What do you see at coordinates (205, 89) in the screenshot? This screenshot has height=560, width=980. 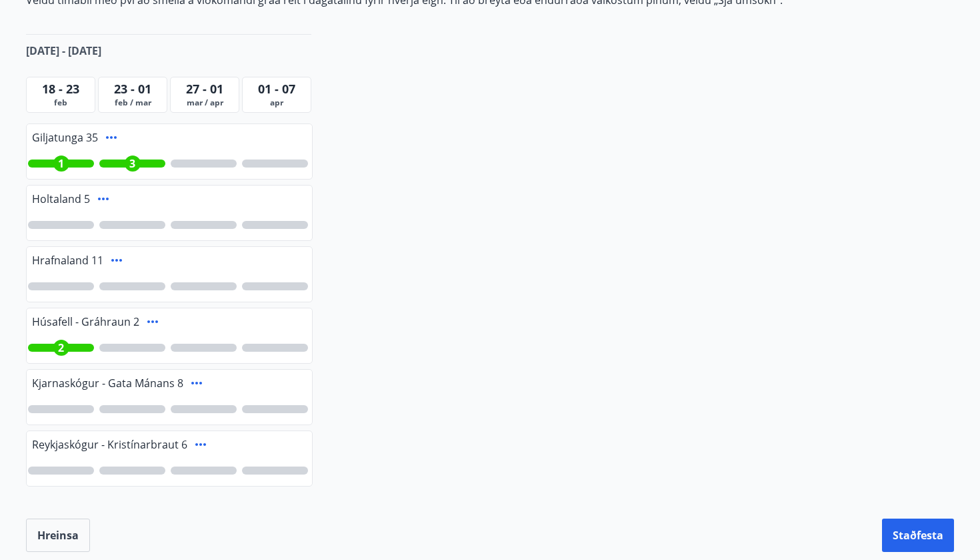 I see `span: 27 - 01` at bounding box center [205, 89].